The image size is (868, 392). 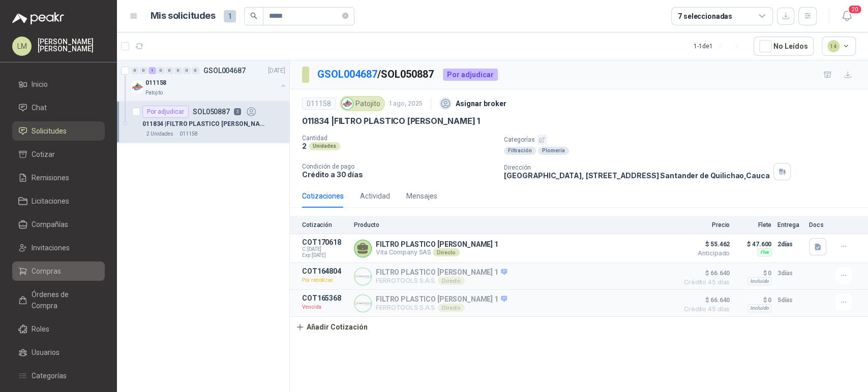 I want to click on div: LM, so click(x=22, y=46).